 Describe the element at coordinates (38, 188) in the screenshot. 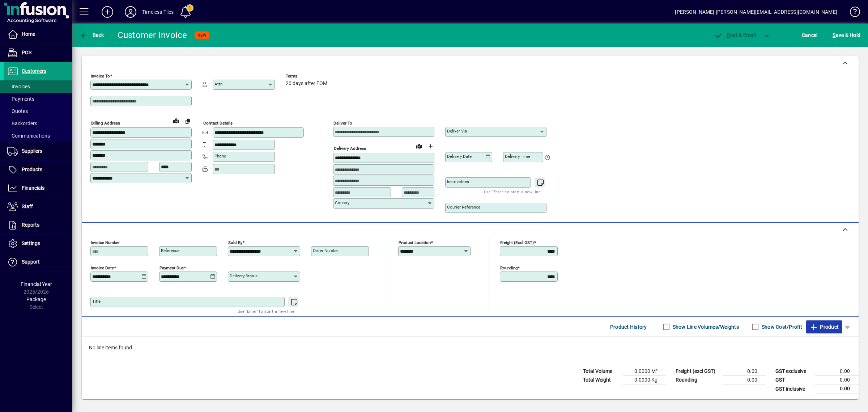

I see `a: Financials` at that location.